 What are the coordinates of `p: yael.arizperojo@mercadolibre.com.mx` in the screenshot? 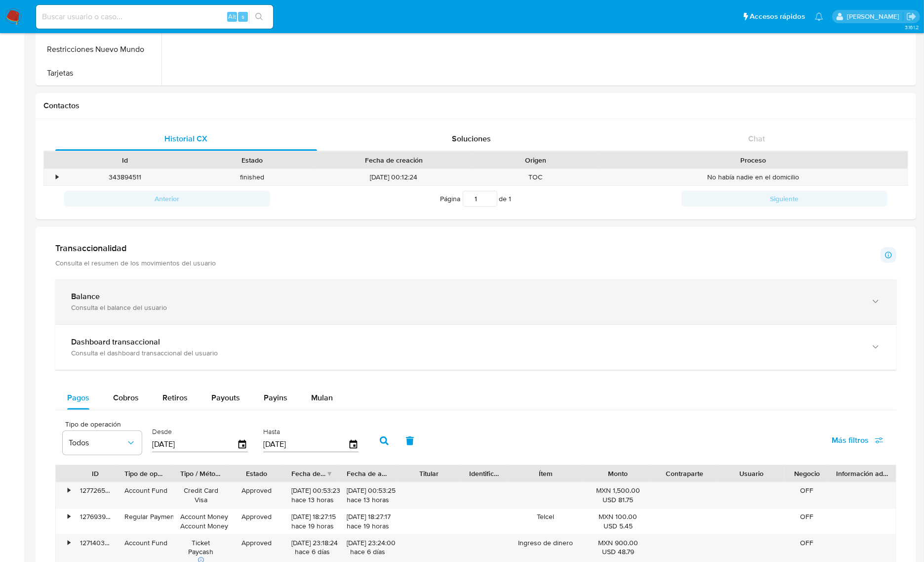 It's located at (875, 17).